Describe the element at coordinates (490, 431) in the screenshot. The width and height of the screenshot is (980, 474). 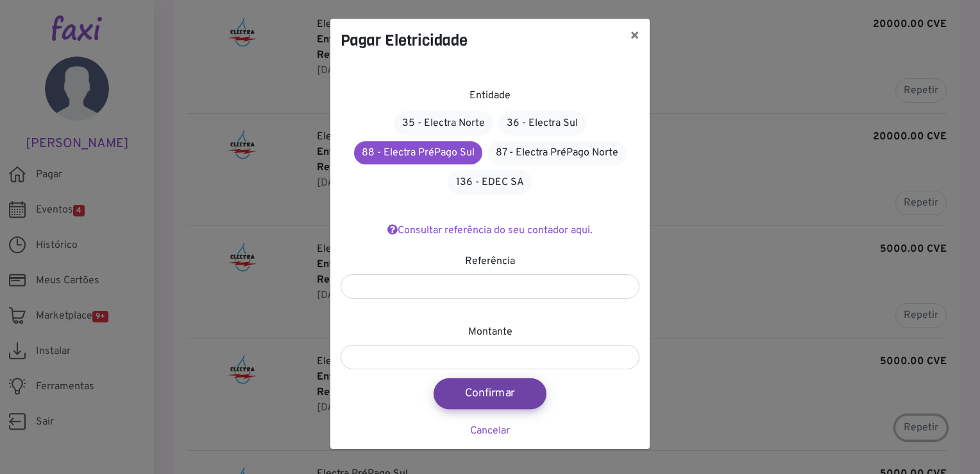
I see `a: Cancelar` at that location.